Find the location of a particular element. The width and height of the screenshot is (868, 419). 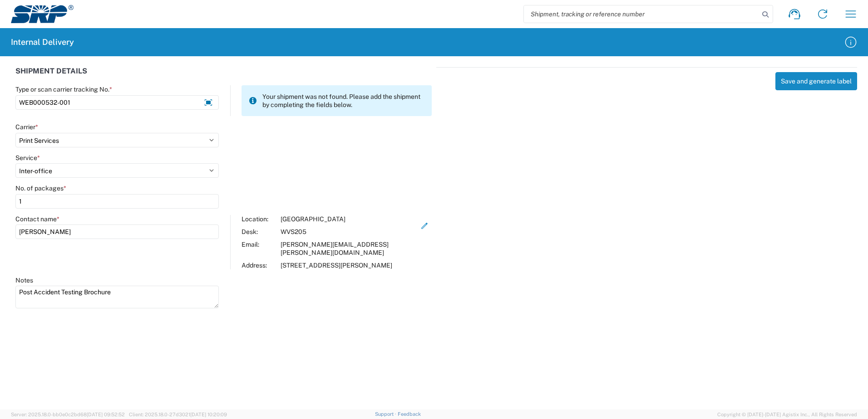

div: SHIPMENT DETAILS is located at coordinates (223, 77).